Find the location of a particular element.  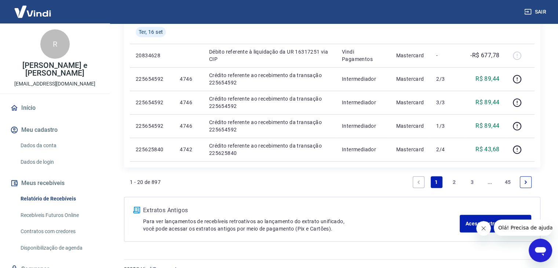

a: Dados de login is located at coordinates (59, 162).